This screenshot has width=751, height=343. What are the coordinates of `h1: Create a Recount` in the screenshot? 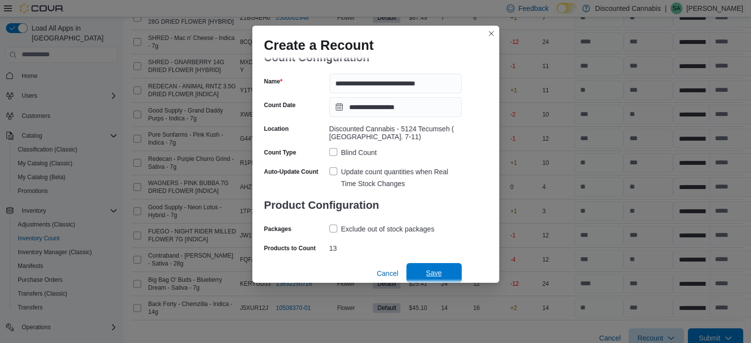 It's located at (319, 45).